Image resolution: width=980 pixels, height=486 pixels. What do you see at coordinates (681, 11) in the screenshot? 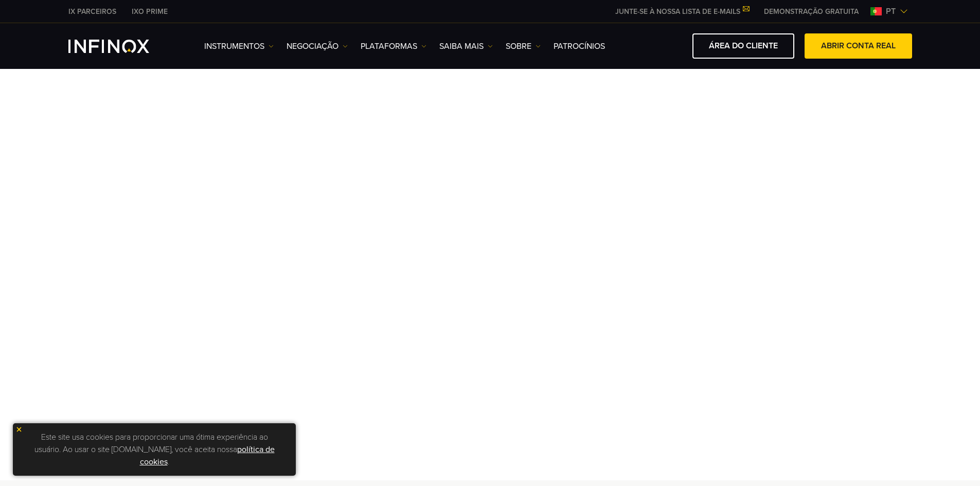
I see `a: JUNTE-SE À NOSSA LISTA DE E-MAILS` at bounding box center [681, 11].